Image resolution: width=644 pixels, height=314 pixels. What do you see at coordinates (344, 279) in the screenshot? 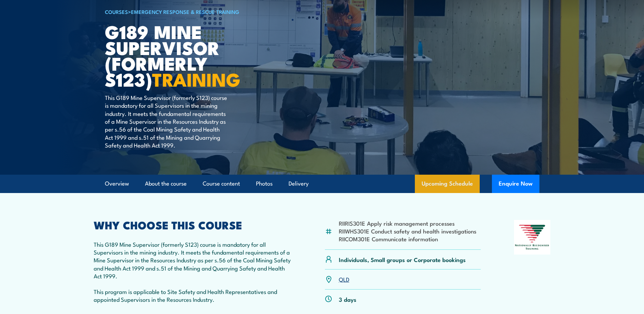
I see `a: QLD` at bounding box center [344, 279].